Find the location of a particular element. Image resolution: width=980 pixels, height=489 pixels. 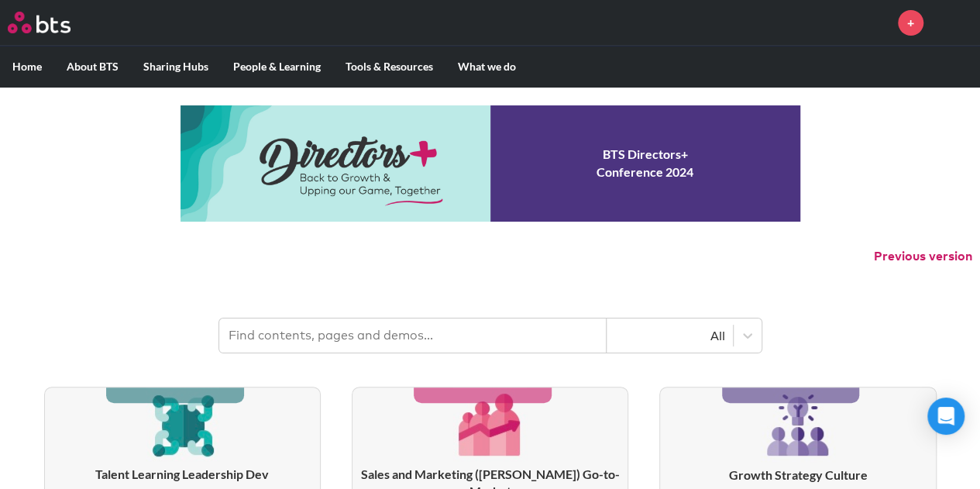

label: Tools & Resources is located at coordinates (389, 67).